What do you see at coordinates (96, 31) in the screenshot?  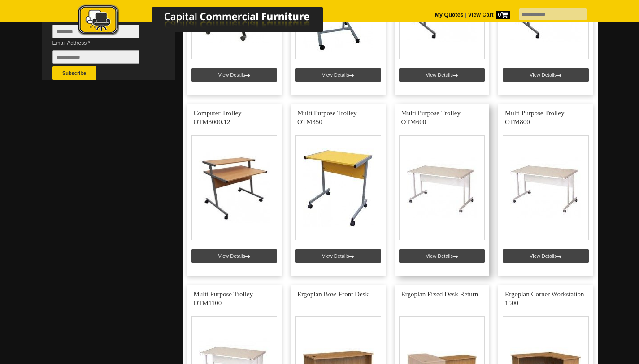 I see `input: Last Name *` at bounding box center [96, 31].